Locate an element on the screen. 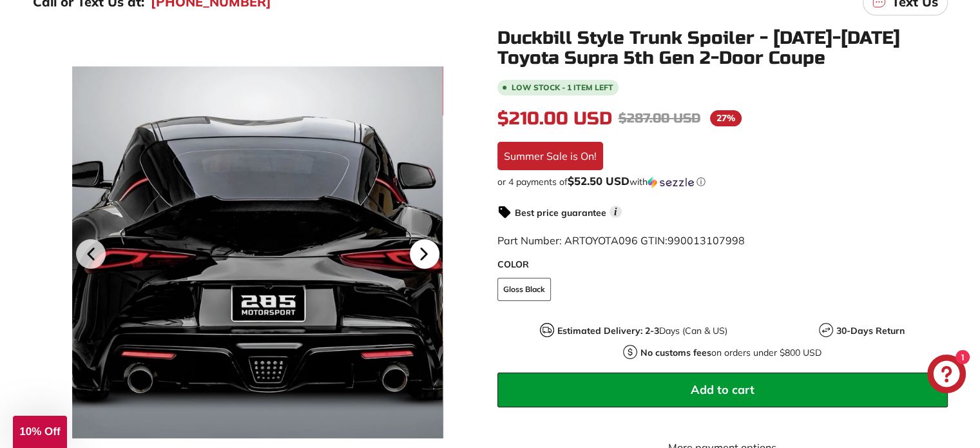 The width and height of the screenshot is (980, 448). strong: 30-Days Return is located at coordinates (871, 331).